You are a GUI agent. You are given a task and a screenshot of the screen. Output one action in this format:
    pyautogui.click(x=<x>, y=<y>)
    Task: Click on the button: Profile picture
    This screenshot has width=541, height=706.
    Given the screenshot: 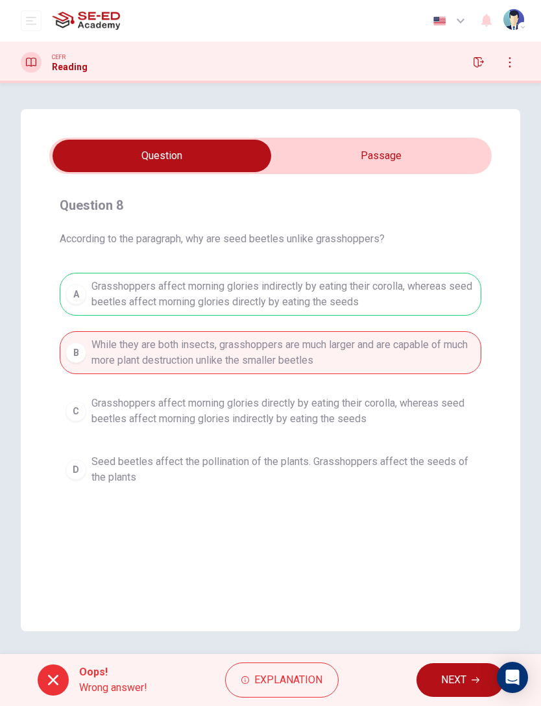 What is the action you would take?
    pyautogui.click(x=514, y=19)
    